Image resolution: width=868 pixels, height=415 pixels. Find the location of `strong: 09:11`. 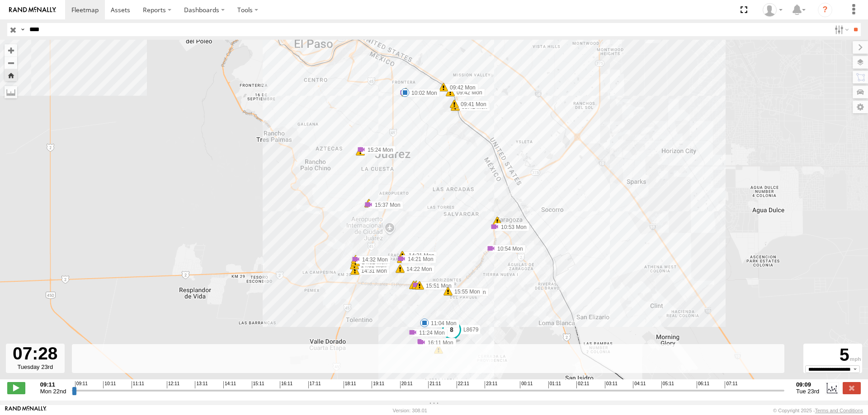

strong: 09:11 is located at coordinates (53, 384).